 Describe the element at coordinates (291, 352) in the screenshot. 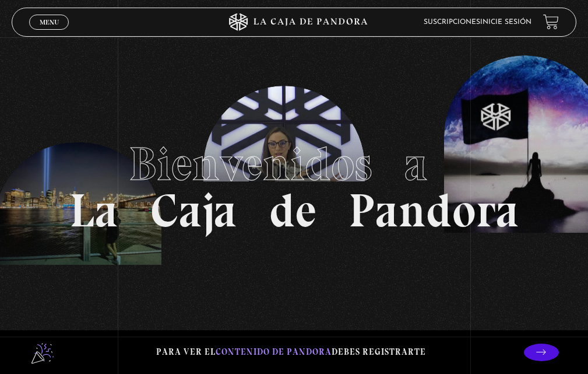

I see `p: Para ver el debes registrarte` at that location.